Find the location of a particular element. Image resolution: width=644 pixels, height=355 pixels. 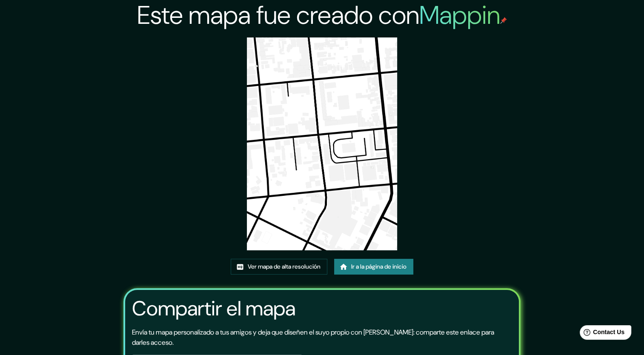

font: Ver mapa de alta resolución is located at coordinates (283, 267).